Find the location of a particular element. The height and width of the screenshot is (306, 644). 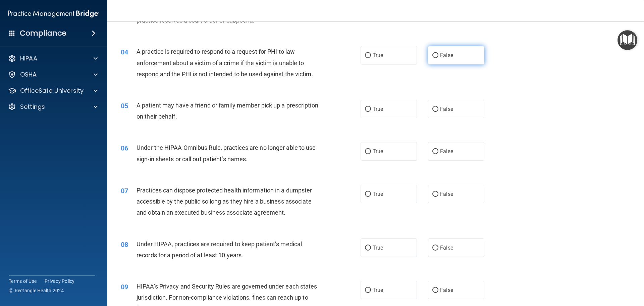

span: 08 is located at coordinates (124, 244).